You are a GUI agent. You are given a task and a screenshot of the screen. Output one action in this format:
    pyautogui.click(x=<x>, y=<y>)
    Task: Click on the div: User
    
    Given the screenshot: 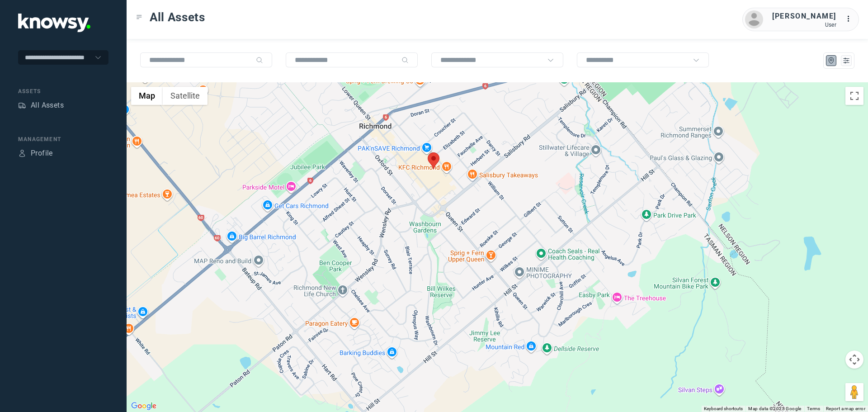 What is the action you would take?
    pyautogui.click(x=804, y=25)
    